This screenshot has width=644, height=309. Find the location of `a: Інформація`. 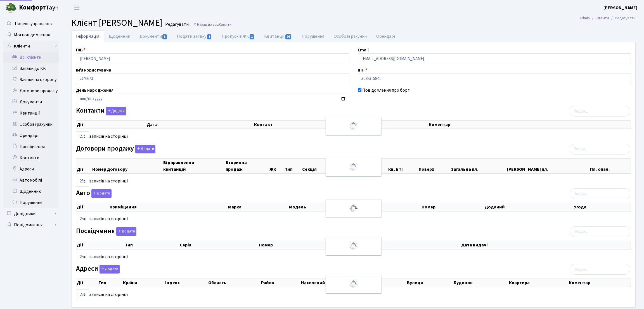

a: Інформація is located at coordinates (88, 36).